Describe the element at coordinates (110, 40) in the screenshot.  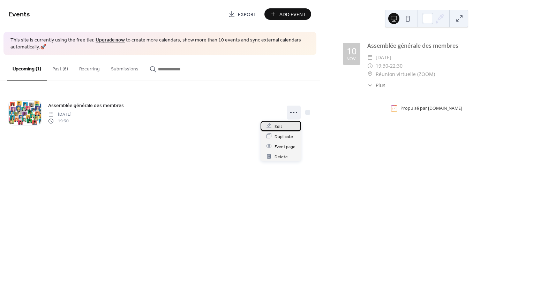
I see `a: Upgrade now` at that location.